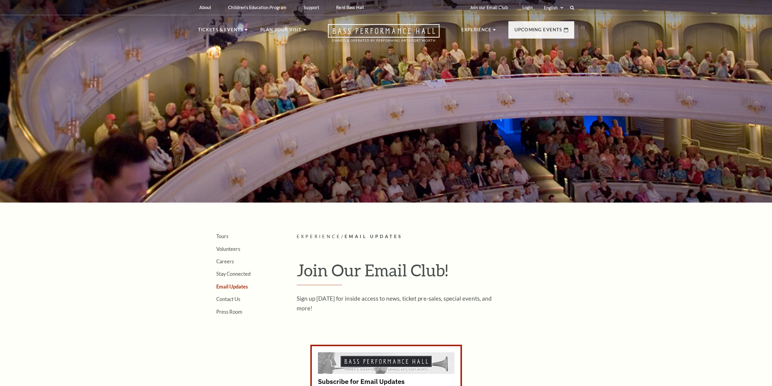 Image resolution: width=772 pixels, height=386 pixels. Describe the element at coordinates (319, 236) in the screenshot. I see `span: Experience` at that location.